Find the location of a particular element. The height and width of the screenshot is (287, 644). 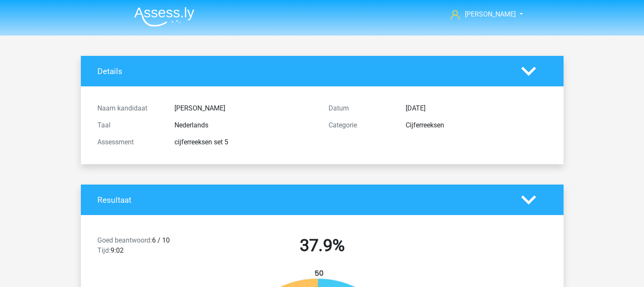

div: Categorie is located at coordinates (361, 125).